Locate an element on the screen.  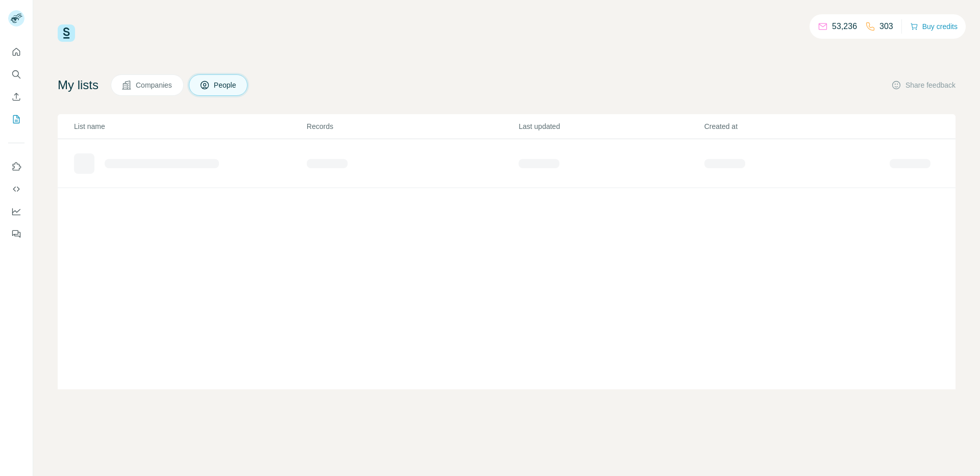
p: 303 is located at coordinates (886, 26).